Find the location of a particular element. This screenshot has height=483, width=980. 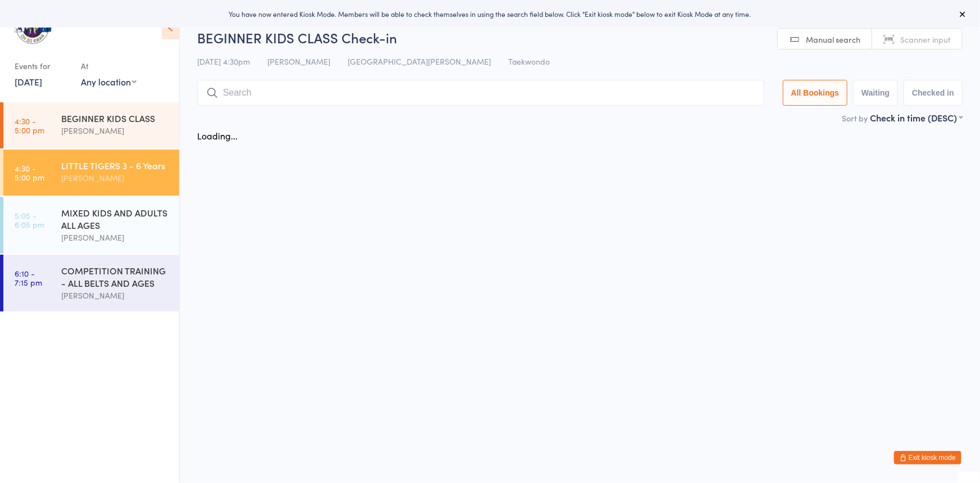

button: Checked in is located at coordinates (932, 93).